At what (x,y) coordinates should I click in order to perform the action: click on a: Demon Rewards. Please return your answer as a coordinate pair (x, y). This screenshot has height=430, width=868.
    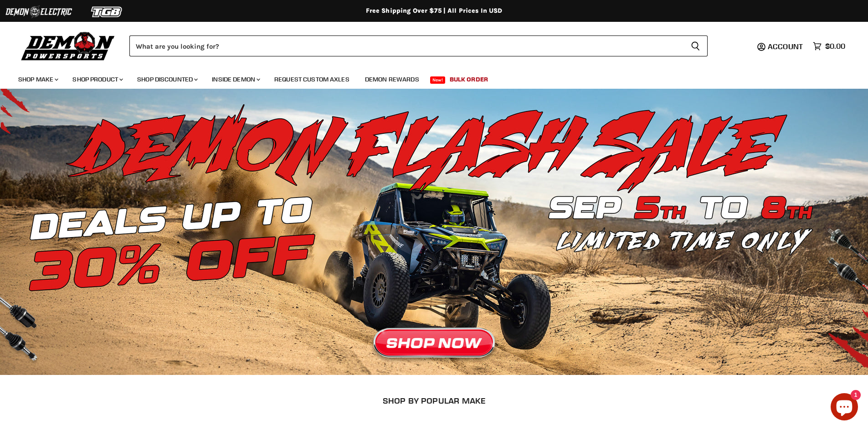
    Looking at the image, I should click on (392, 79).